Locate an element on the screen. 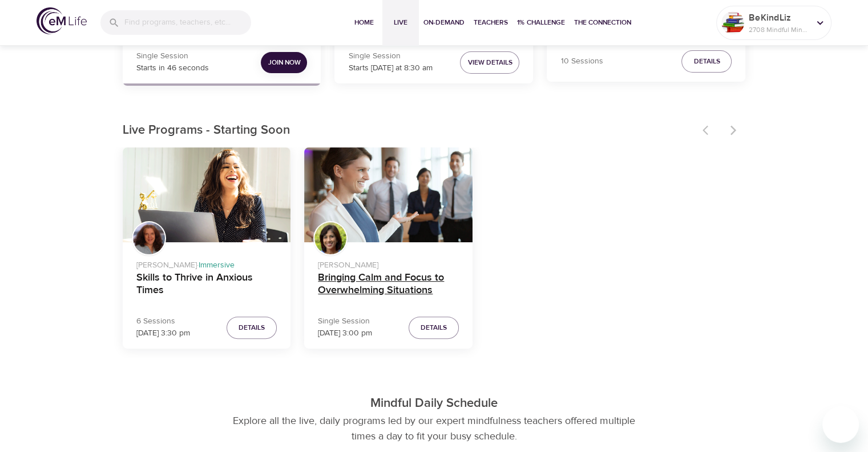  span: Immersive is located at coordinates (216, 265).